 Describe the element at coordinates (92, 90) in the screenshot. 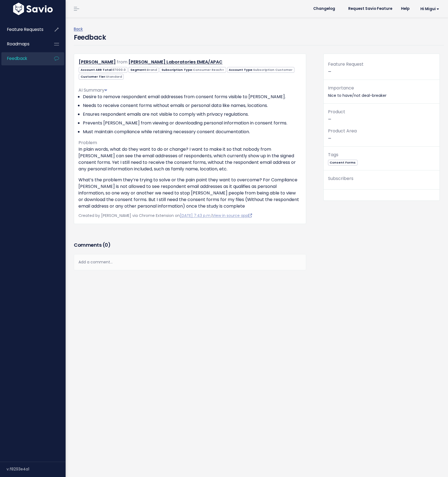

I see `span: AI Summary` at that location.